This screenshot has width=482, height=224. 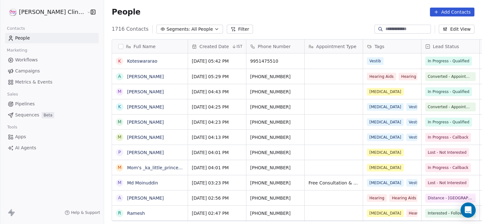 I want to click on span: Created Date, so click(x=214, y=46).